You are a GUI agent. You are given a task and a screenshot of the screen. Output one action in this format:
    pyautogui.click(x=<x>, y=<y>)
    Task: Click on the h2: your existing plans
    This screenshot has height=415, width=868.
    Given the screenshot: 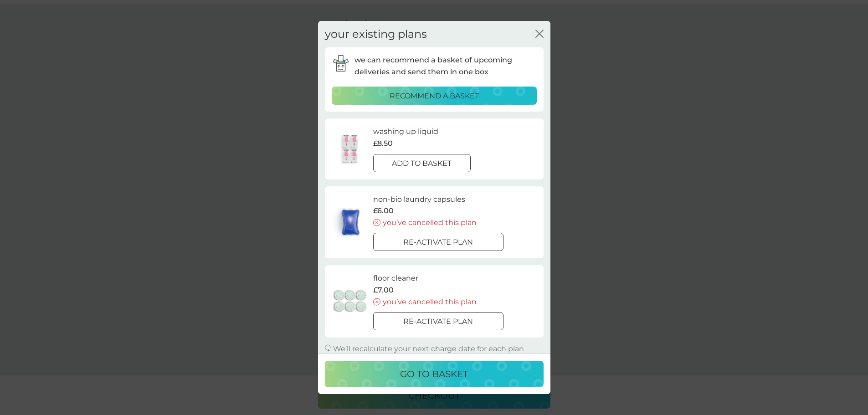 What is the action you would take?
    pyautogui.click(x=376, y=34)
    